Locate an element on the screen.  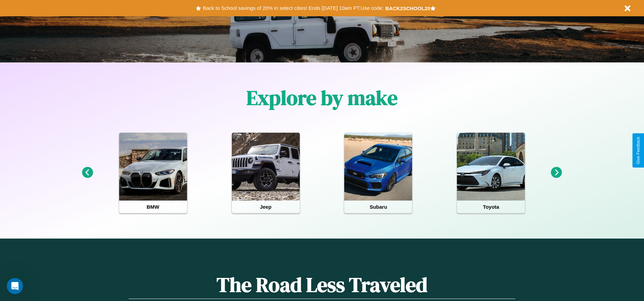
h4: Jeep is located at coordinates (266, 206).